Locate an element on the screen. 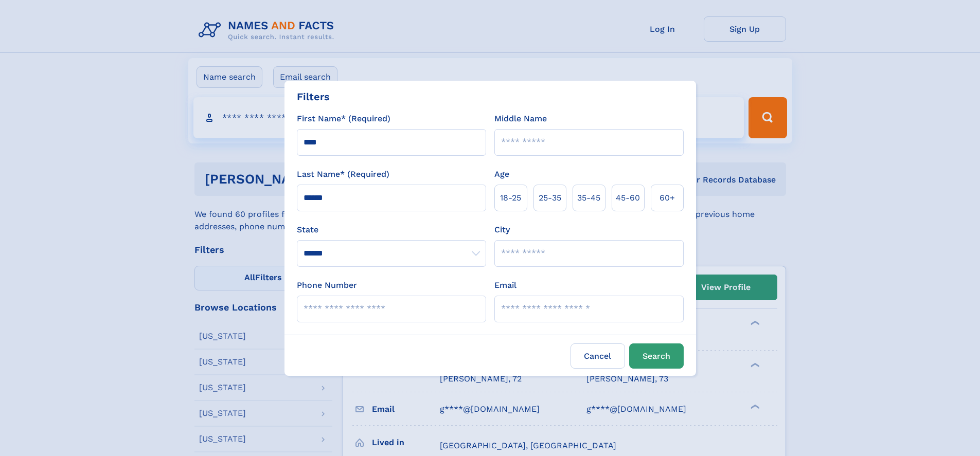 This screenshot has width=980, height=456. label: Age is located at coordinates (502, 175).